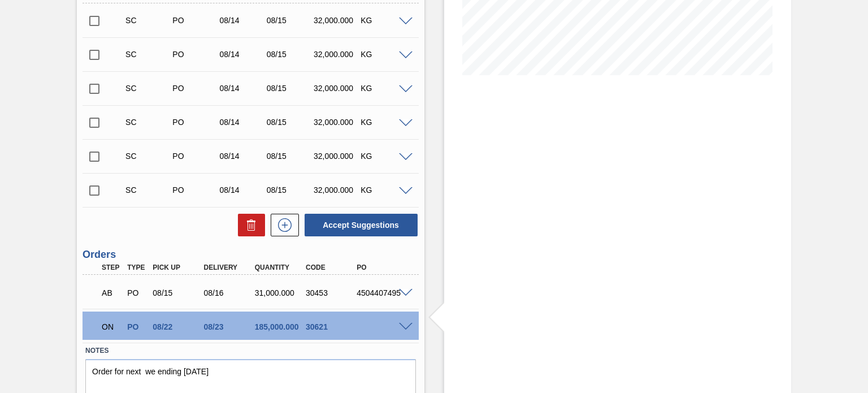 This screenshot has width=868, height=393. What do you see at coordinates (331, 267) in the screenshot?
I see `div: Code` at bounding box center [331, 267].